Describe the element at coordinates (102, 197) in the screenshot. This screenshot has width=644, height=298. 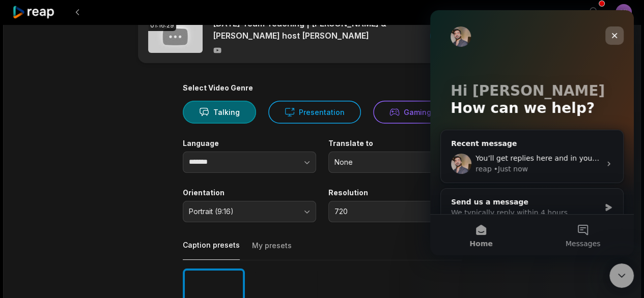
I see `div: Send us a messageWe typically reply within 4 hours` at that location.